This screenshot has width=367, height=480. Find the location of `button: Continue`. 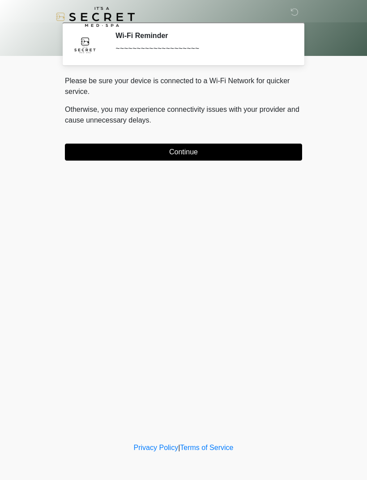

button: Continue is located at coordinates (184, 152).